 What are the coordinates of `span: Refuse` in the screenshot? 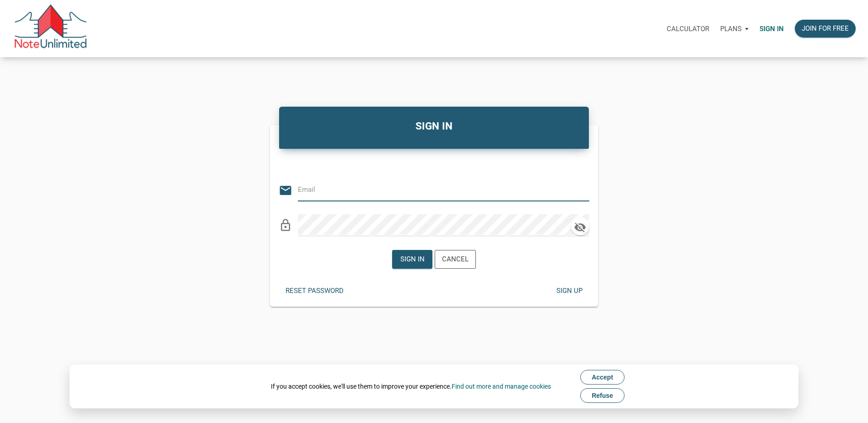 It's located at (602, 395).